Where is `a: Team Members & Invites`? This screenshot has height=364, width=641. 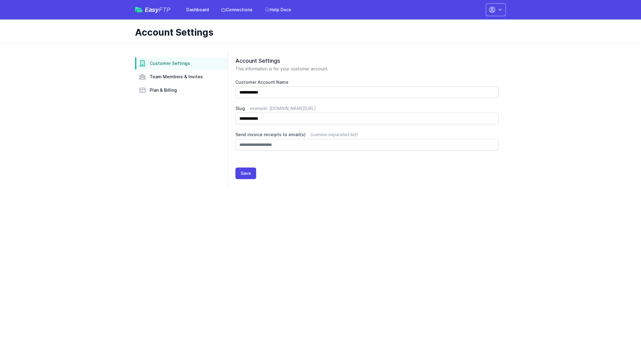 a: Team Members & Invites is located at coordinates (182, 77).